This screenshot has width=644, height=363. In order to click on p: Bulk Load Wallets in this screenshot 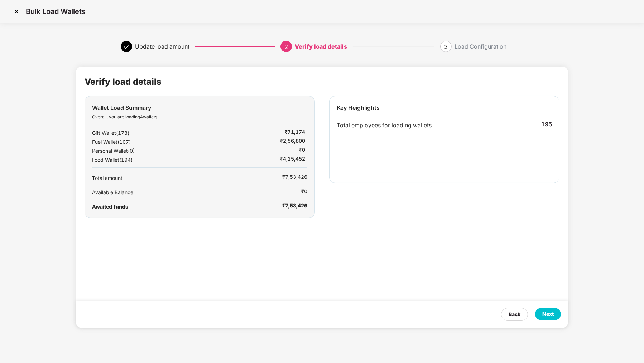, I will do `click(56, 12)`.